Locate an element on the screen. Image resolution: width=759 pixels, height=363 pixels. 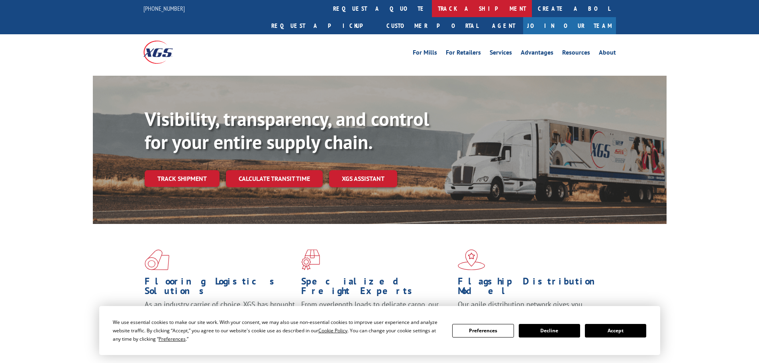
a: Track shipment is located at coordinates (182, 178).